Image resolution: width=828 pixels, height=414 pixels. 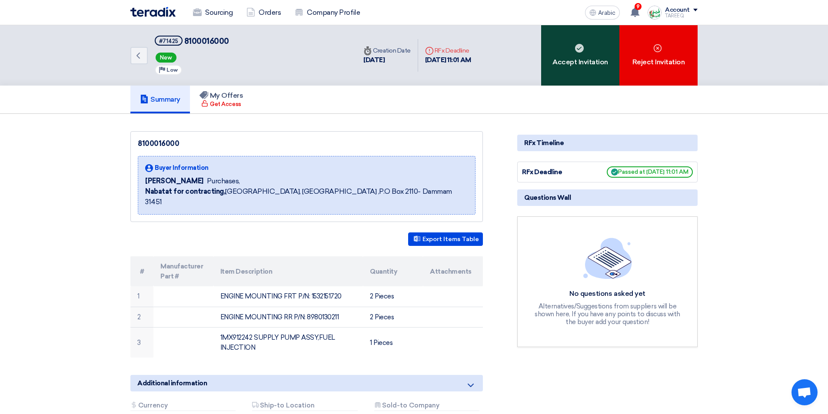 I want to click on span: New, so click(x=166, y=57).